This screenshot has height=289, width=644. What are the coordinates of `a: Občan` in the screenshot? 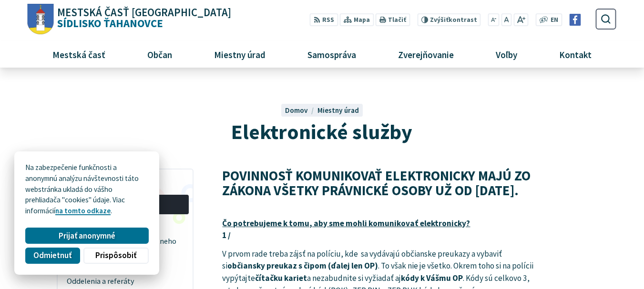 It's located at (159, 54).